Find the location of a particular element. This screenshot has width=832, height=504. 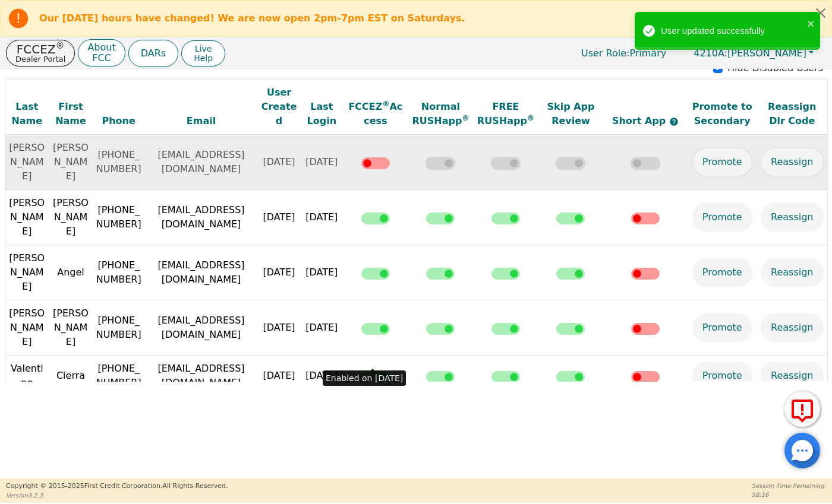

span: FCCEZ Access is located at coordinates (375, 113).